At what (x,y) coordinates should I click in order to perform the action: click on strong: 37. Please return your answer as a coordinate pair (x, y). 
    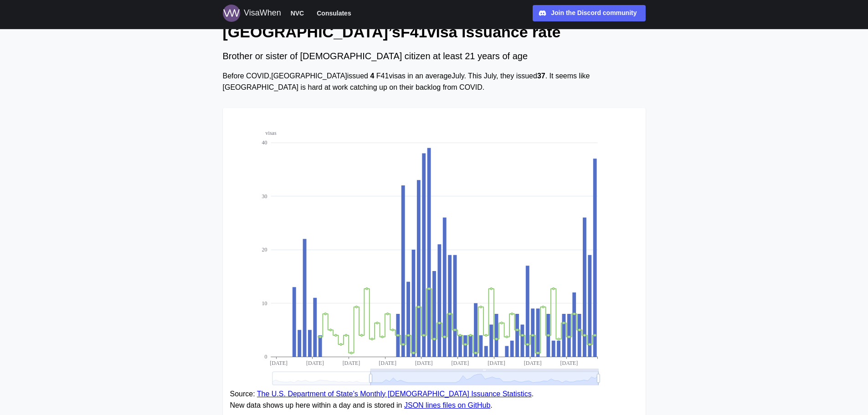
    Looking at the image, I should click on (542, 76).